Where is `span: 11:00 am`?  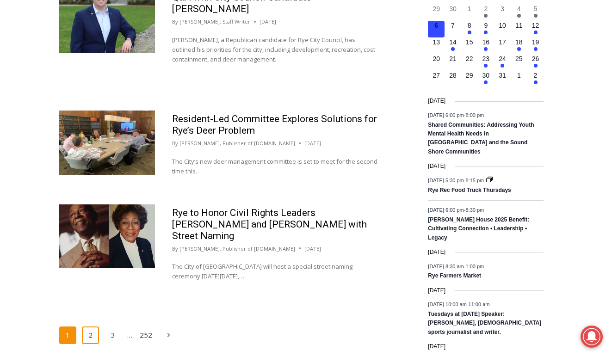 span: 11:00 am is located at coordinates (479, 304).